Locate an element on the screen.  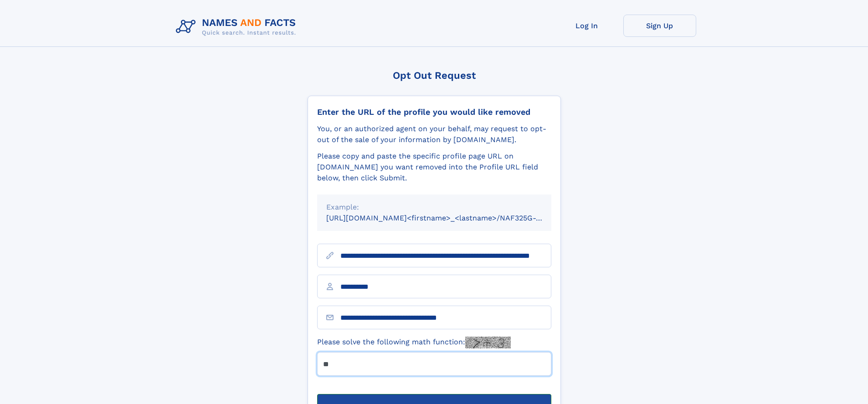
div: Enter the URL of the profile you would like removed is located at coordinates (434, 112).